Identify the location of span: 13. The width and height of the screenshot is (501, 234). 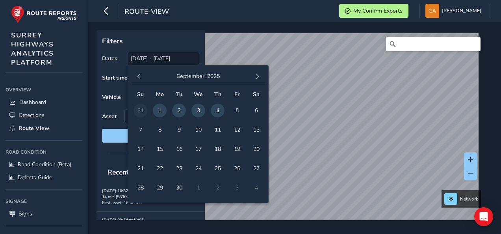
(256, 130).